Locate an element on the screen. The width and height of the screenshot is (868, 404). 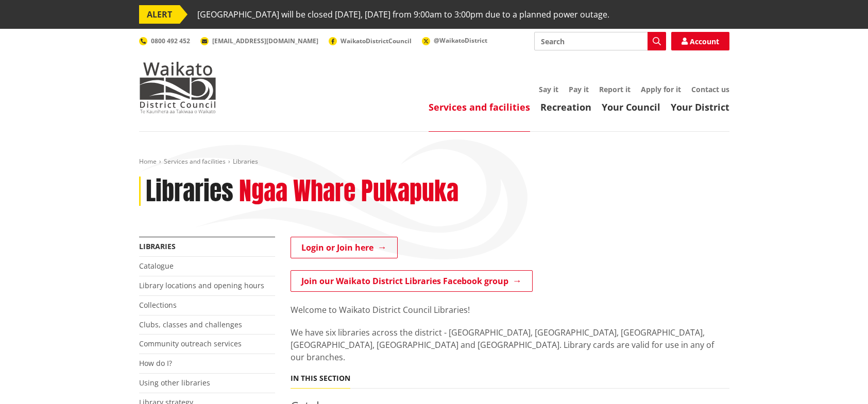
h5: In this section is located at coordinates (320, 378).